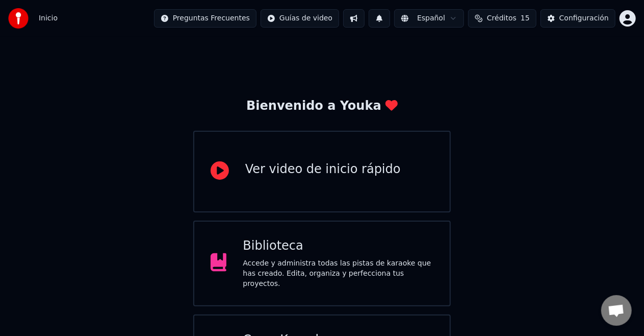  What do you see at coordinates (18, 18) in the screenshot?
I see `img: youka` at bounding box center [18, 18].